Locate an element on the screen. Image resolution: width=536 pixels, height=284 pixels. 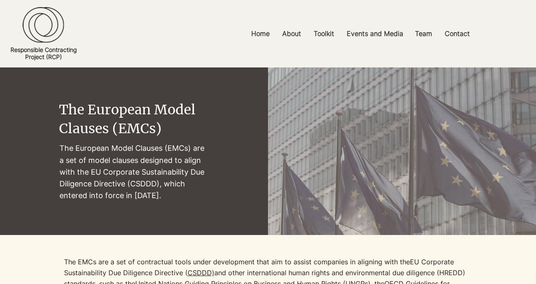
a: Events and Media is located at coordinates (374, 34).